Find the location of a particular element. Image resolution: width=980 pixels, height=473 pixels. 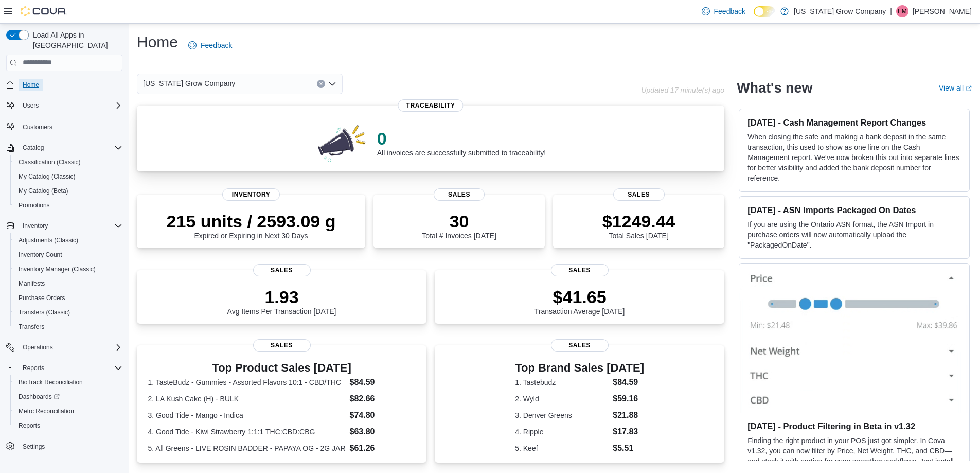

button: Settings is located at coordinates (64, 446).